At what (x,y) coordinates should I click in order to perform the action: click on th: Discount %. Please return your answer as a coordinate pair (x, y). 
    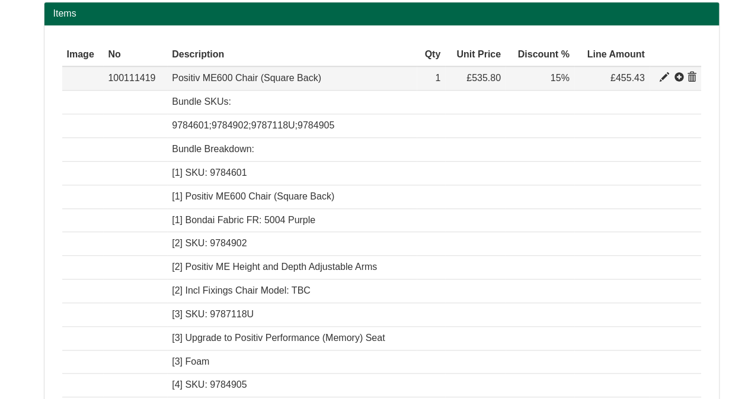
    Looking at the image, I should click on (540, 55).